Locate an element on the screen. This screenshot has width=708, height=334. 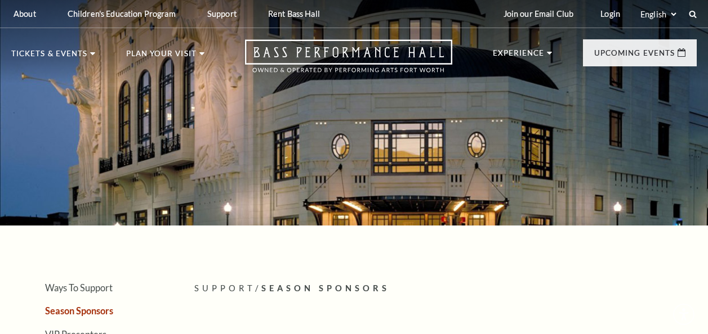
select: Select: is located at coordinates (658, 14).